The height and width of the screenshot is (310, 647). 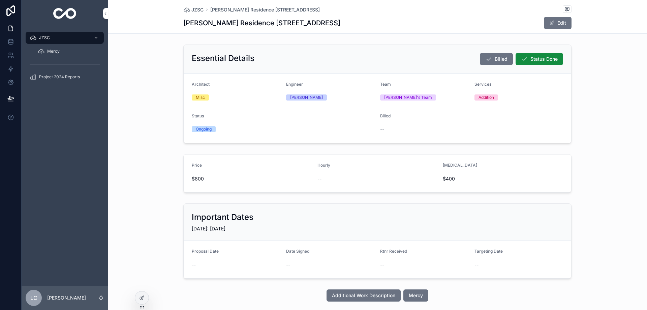 I want to click on button: Edit, so click(x=558, y=23).